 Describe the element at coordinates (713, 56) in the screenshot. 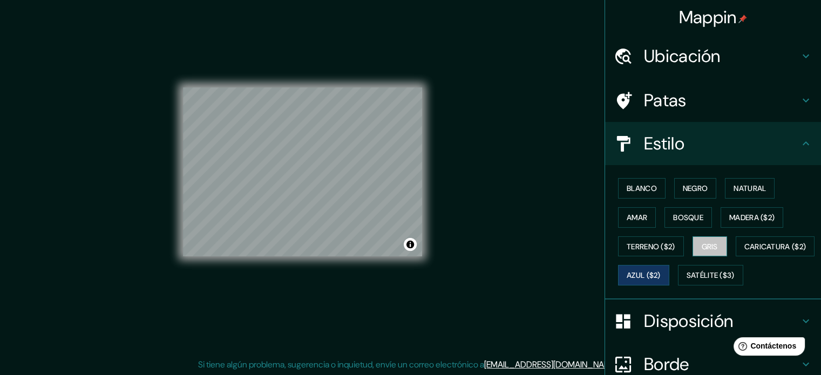

I see `div: Ubicación` at that location.